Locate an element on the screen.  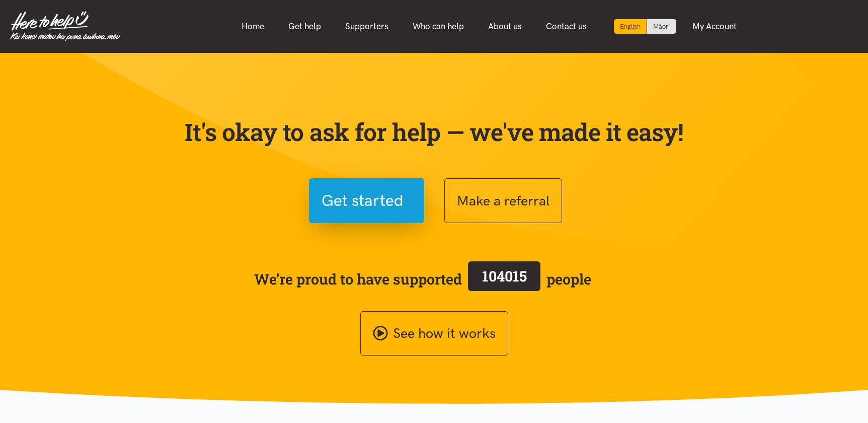
a: 104015 is located at coordinates (504, 279).